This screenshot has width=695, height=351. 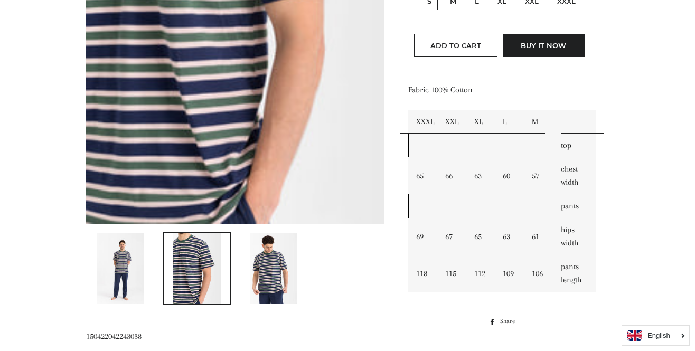 I want to click on button: Add to Cart, so click(x=456, y=45).